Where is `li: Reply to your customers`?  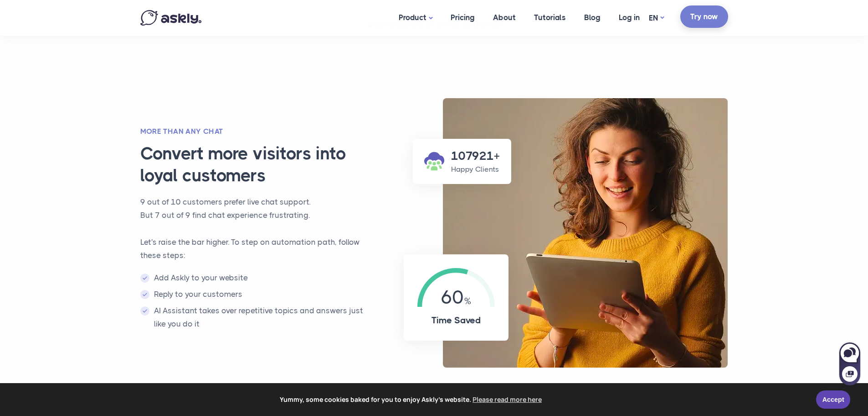 li: Reply to your customers is located at coordinates (258, 294).